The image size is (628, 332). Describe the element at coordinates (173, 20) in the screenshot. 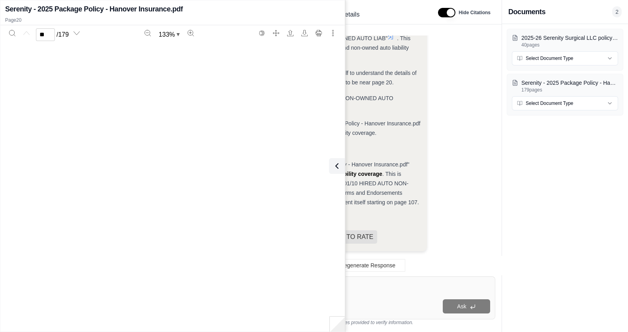

I see `p: Page 20` at that location.